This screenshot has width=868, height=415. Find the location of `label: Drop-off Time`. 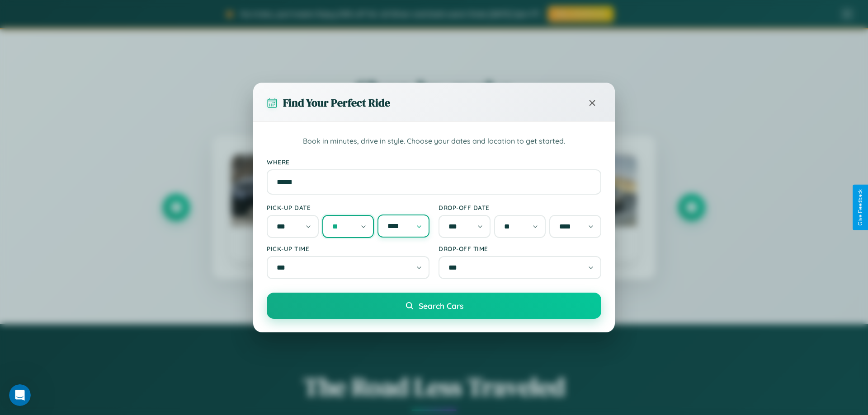

label: Drop-off Time is located at coordinates (520, 249).